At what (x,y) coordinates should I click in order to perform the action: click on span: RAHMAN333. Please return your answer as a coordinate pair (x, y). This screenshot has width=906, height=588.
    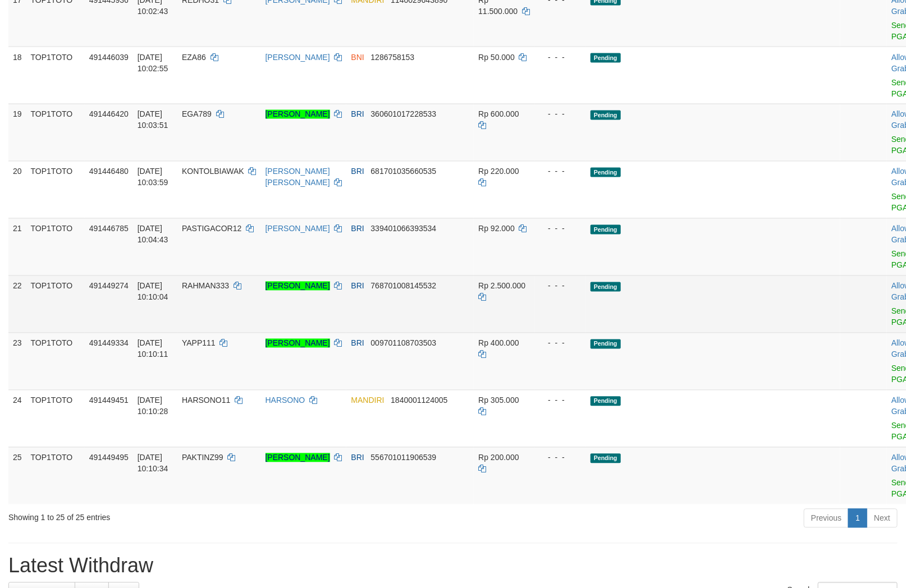
    Looking at the image, I should click on (205, 286).